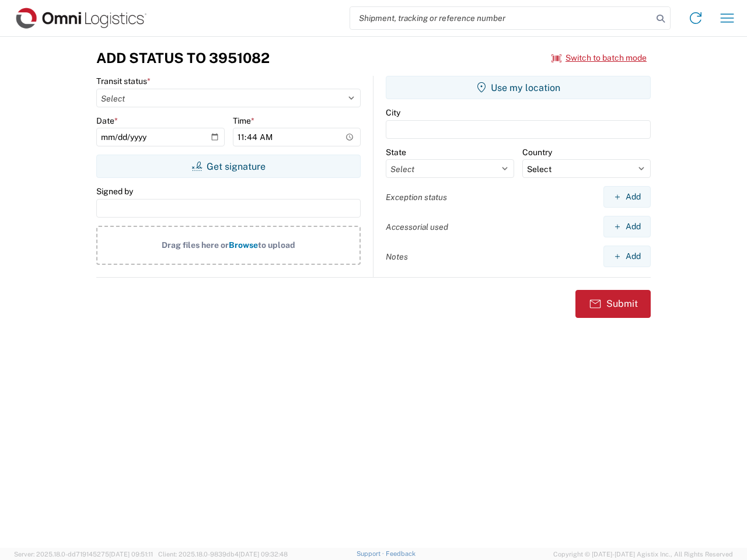  I want to click on span: to upload, so click(277, 245).